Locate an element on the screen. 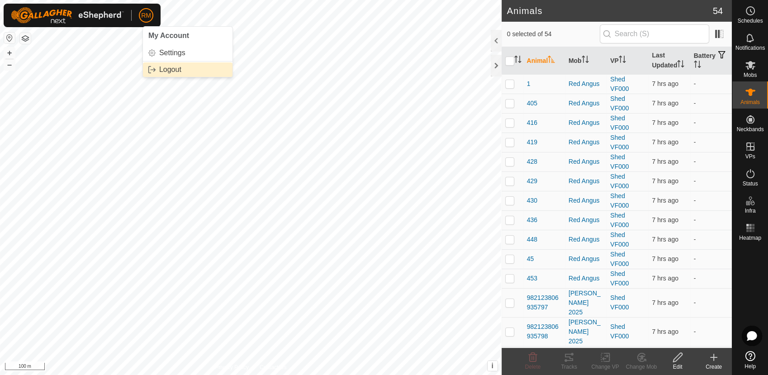 This screenshot has height=375, width=768. div: Edit is located at coordinates (678, 367).